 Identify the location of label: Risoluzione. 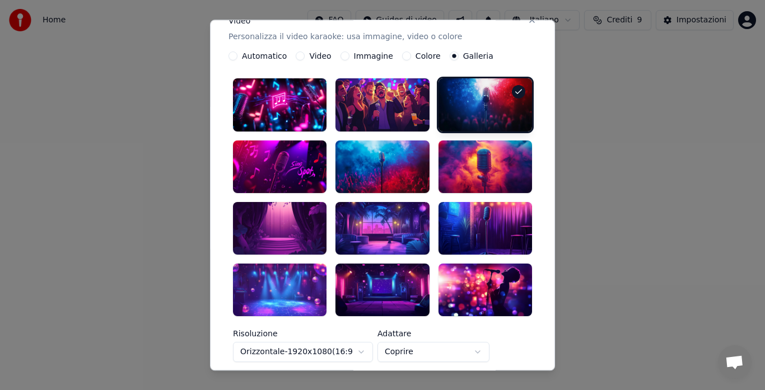
(303, 334).